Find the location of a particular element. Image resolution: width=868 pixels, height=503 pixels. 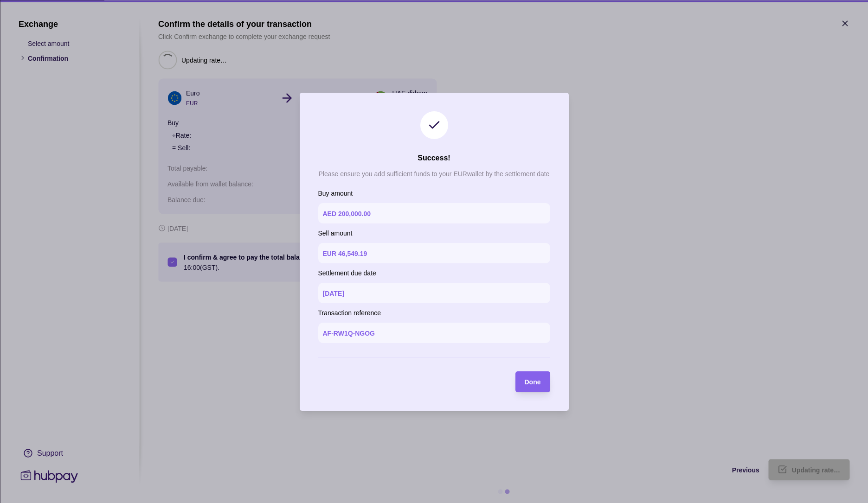

p: AF-RW1Q-NGOG is located at coordinates (349, 334).